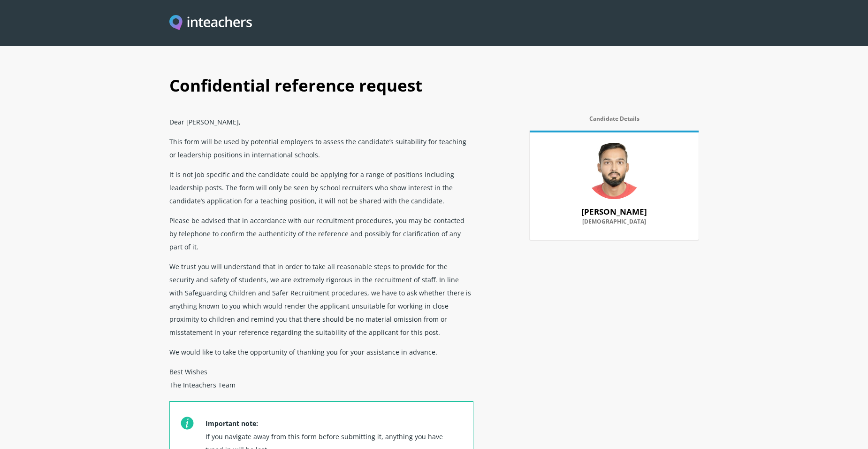 The height and width of the screenshot is (449, 868). What do you see at coordinates (322, 233) in the screenshot?
I see `p: Please be advised that in accordance with our recruitment procedures, you may be contacted by tel...` at bounding box center [322, 233].